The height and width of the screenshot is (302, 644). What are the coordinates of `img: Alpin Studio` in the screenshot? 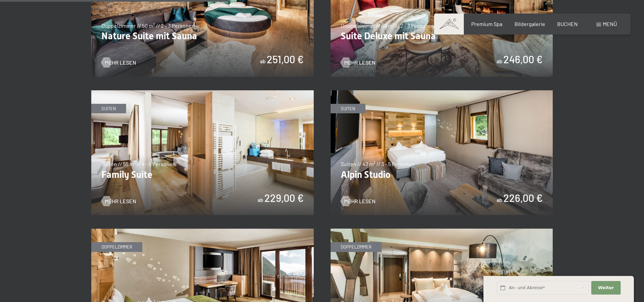 It's located at (442, 153).